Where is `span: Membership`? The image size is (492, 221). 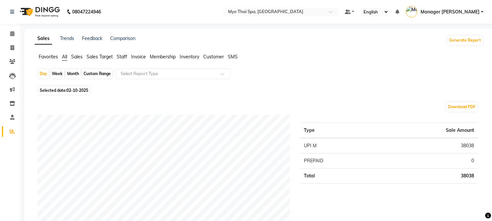 span: Membership is located at coordinates (163, 57).